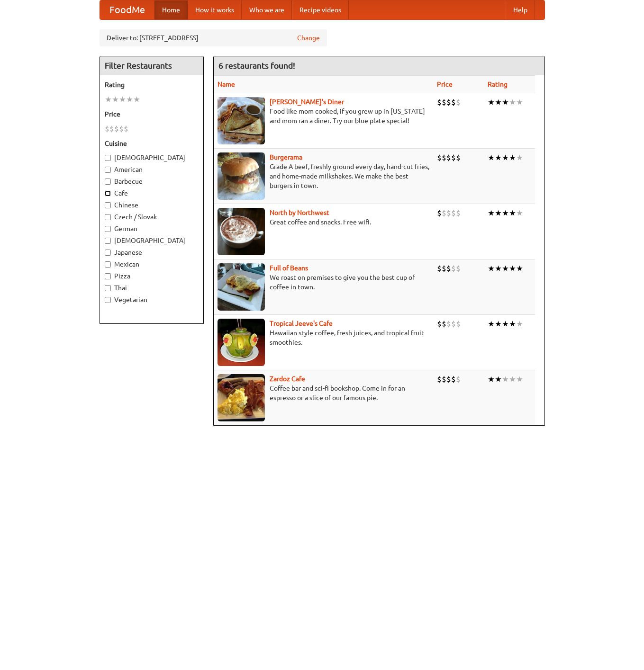 The height and width of the screenshot is (670, 644). Describe the element at coordinates (323, 282) in the screenshot. I see `p: We roast on premises to give you the best cup of coffee in town.` at that location.